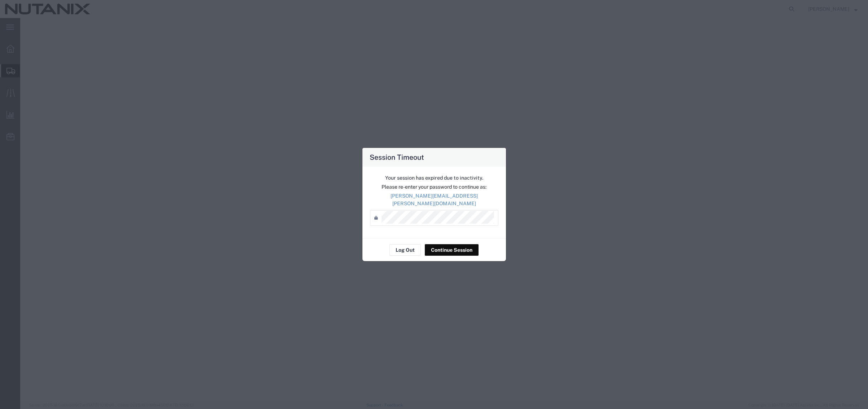 The width and height of the screenshot is (868, 409). I want to click on button: Continue Session, so click(451, 250).